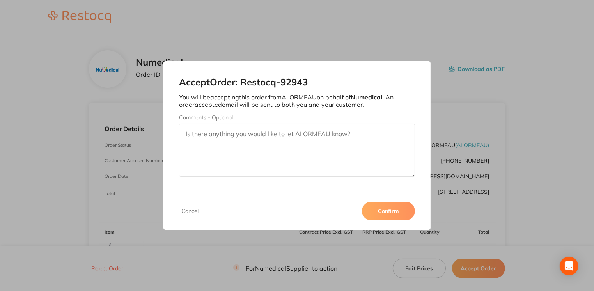 The height and width of the screenshot is (291, 594). What do you see at coordinates (389, 211) in the screenshot?
I see `button: Confirm` at bounding box center [389, 211].